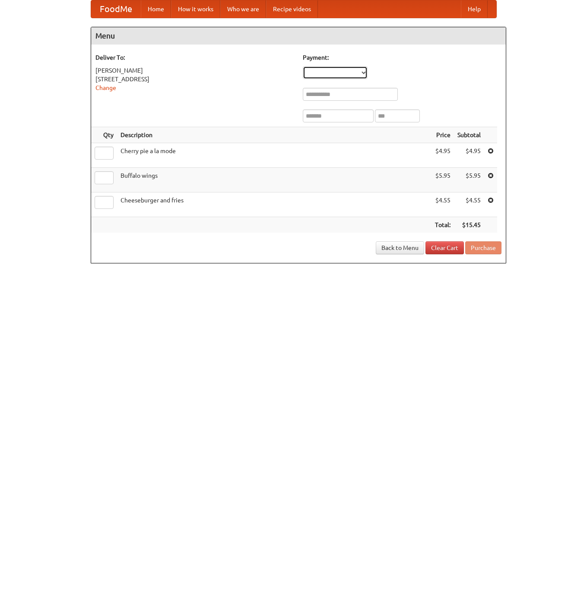 The height and width of the screenshot is (612, 587). Describe the element at coordinates (274, 180) in the screenshot. I see `td: Buffalo wings` at that location.